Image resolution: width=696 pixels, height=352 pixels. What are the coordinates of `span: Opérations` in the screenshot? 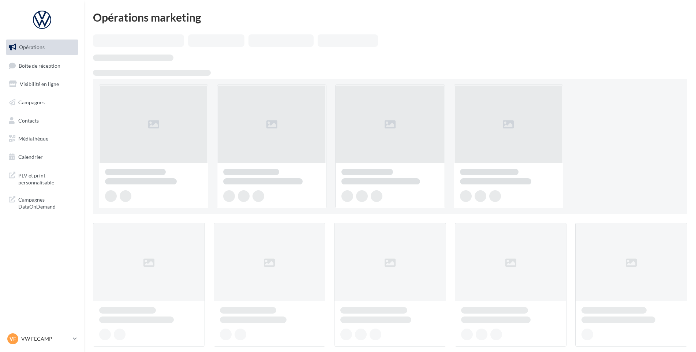 It's located at (32, 47).